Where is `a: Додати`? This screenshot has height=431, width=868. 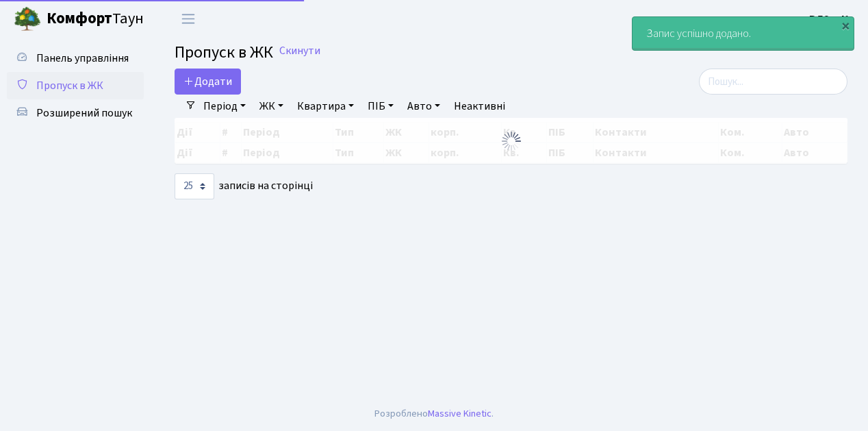
a: Додати is located at coordinates (207, 81).